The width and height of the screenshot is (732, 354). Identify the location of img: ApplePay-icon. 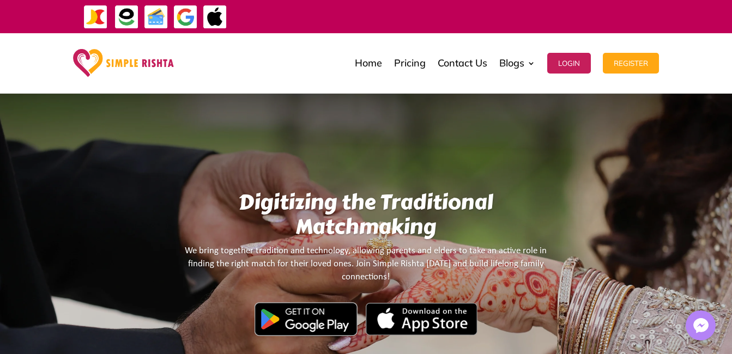
(215, 17).